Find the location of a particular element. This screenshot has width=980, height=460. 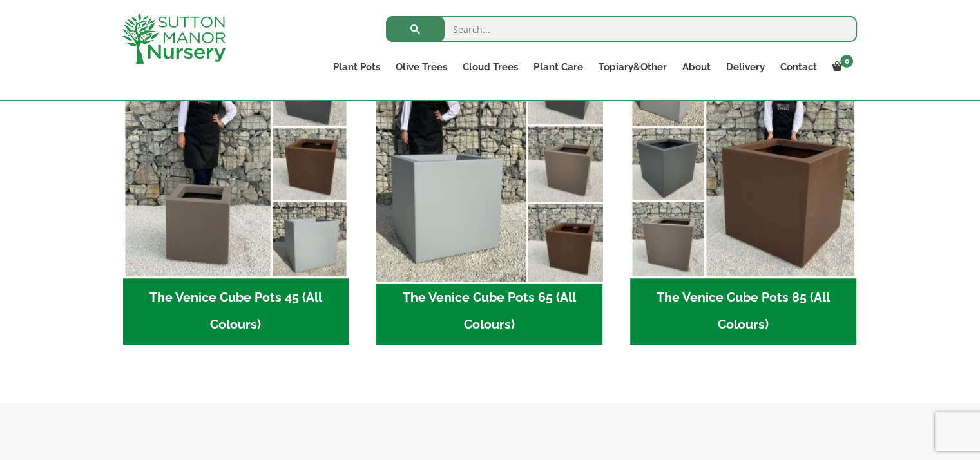

a: Contact is located at coordinates (797, 67).